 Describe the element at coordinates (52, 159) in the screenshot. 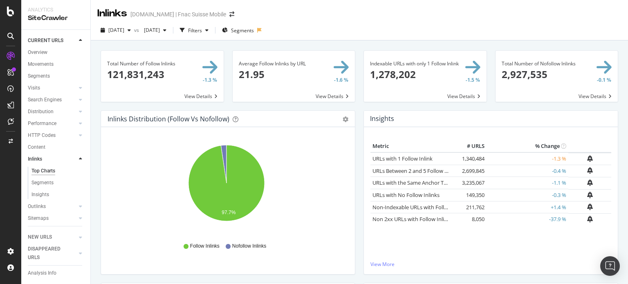

I see `a: Inlinks` at that location.